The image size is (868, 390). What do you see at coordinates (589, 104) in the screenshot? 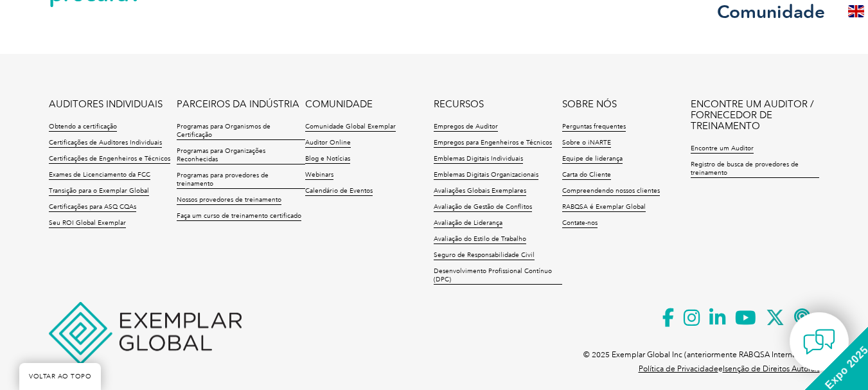
I see `a: SOBRE NÓS` at bounding box center [589, 104].